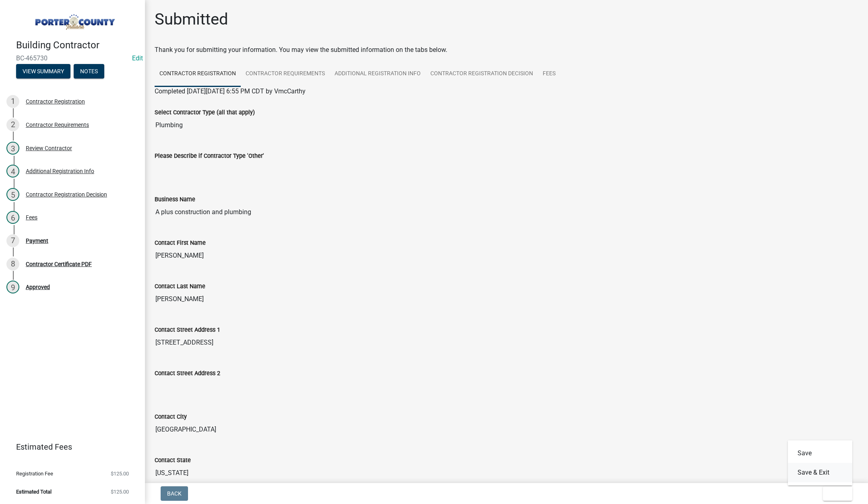 This screenshot has height=504, width=868. What do you see at coordinates (820, 473) in the screenshot?
I see `button: Save & Exit` at bounding box center [820, 473].